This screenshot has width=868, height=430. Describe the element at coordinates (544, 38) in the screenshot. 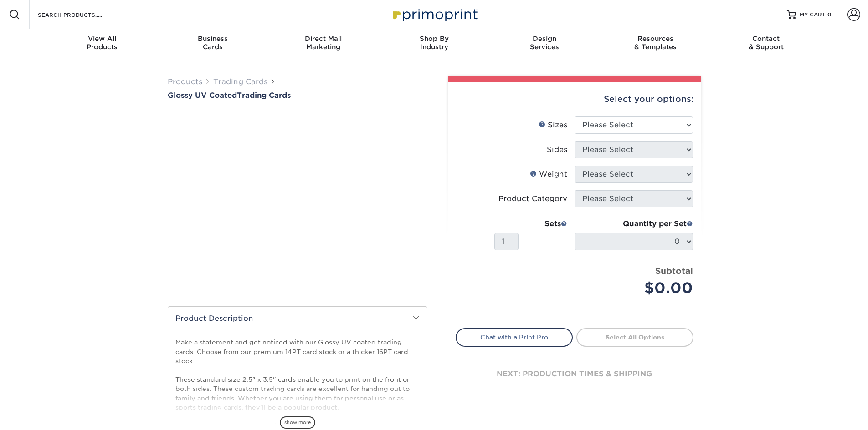

I see `span: Design` at that location.